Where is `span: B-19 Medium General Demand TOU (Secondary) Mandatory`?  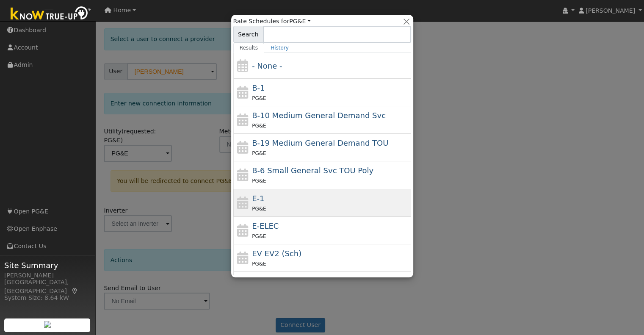
span: B-19 Medium General Demand TOU (Secondary) Mandatory is located at coordinates (320, 143).